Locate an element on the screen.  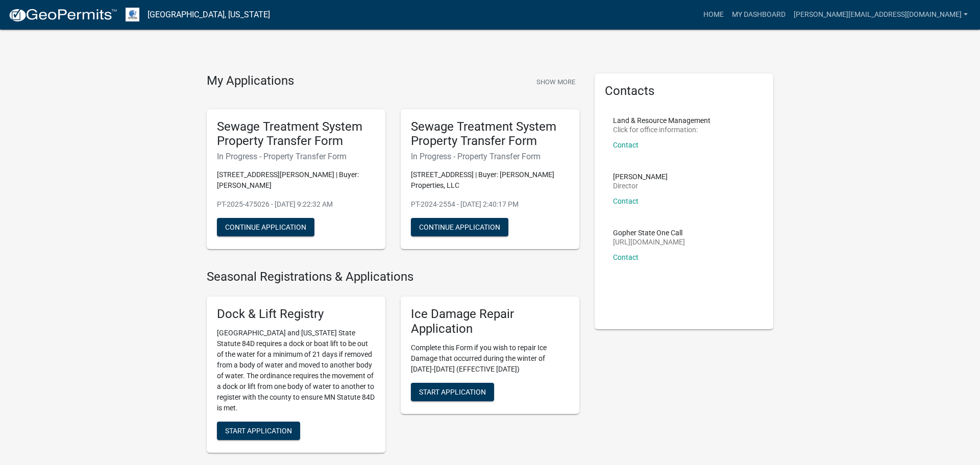
img: Otter Tail County, Minnesota is located at coordinates (132, 14).